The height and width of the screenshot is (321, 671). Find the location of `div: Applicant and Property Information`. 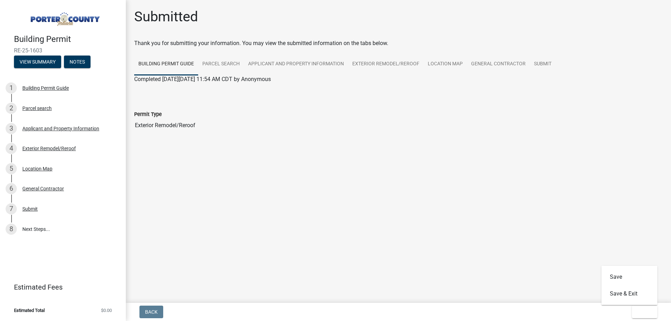

div: Applicant and Property Information is located at coordinates (61, 129).